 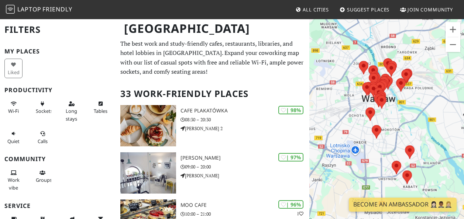 What do you see at coordinates (71, 115) in the screenshot?
I see `span: Long stays` at bounding box center [71, 115].